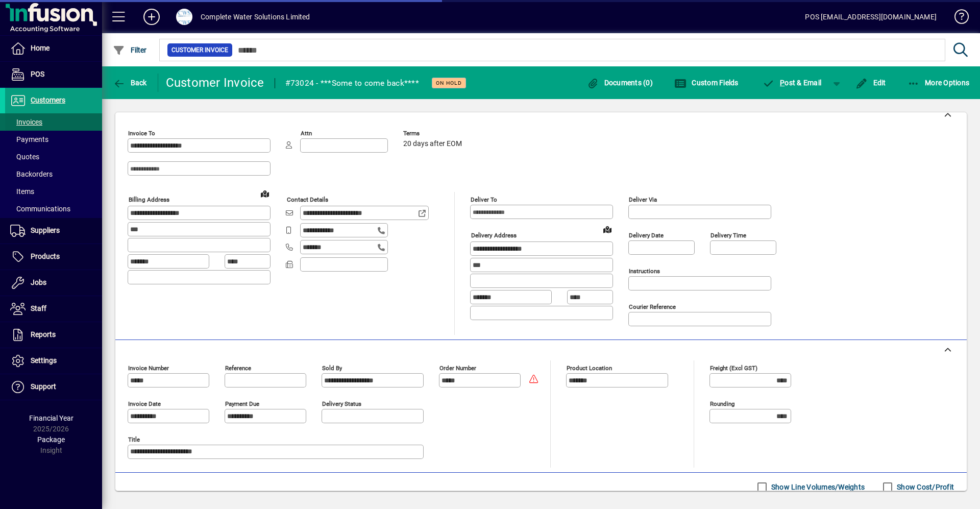 The height and width of the screenshot is (509, 980). Describe the element at coordinates (54, 361) in the screenshot. I see `a: Settings` at that location.